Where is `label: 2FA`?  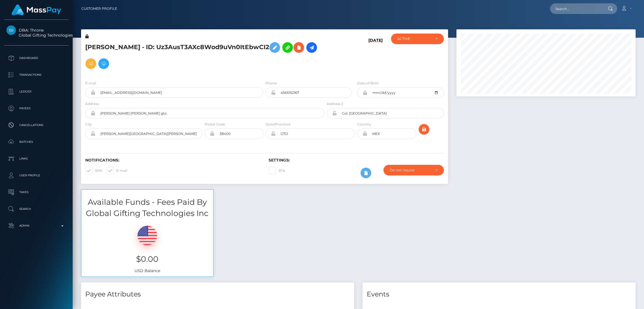 label: 2FA is located at coordinates (277, 170).